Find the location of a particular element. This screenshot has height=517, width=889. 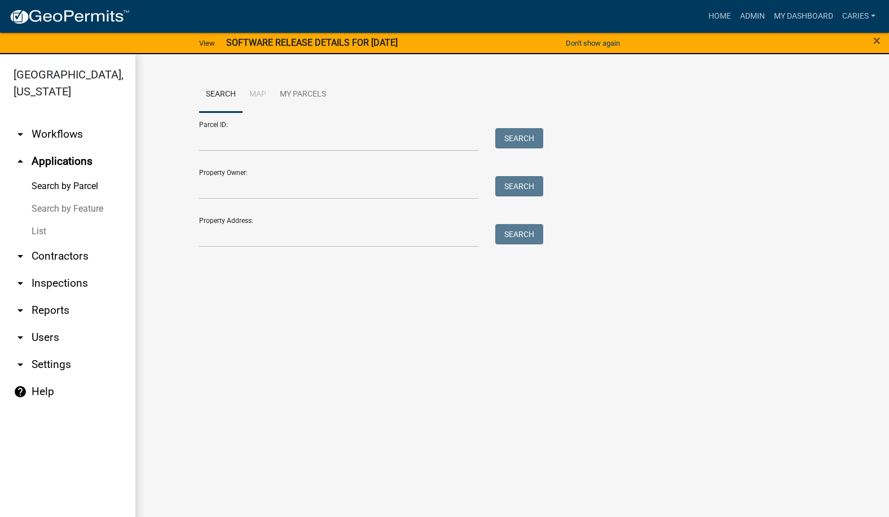

a: My Dashboard is located at coordinates (804, 16).